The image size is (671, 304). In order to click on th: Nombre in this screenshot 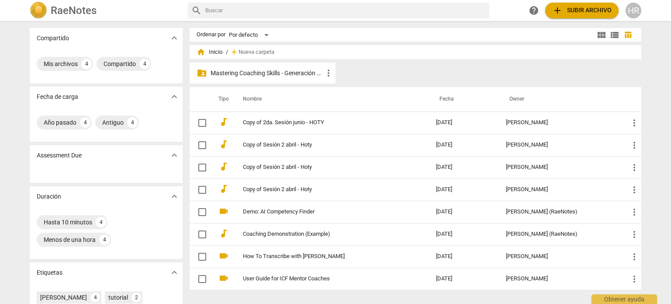, I will do `click(331, 99)`.